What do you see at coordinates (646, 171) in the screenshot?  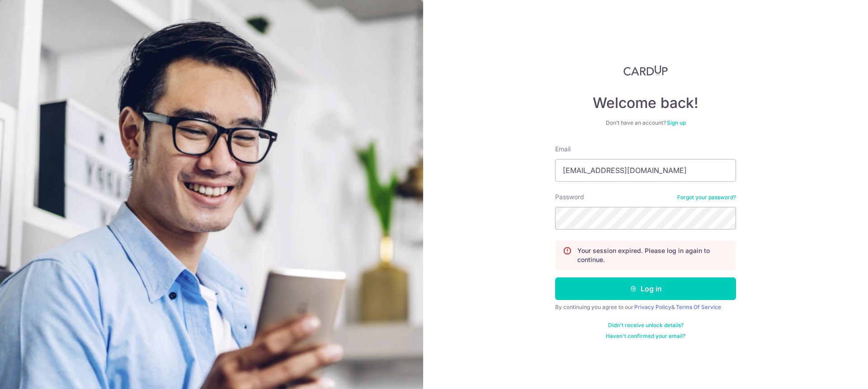 I see `input: Enter your Email` at bounding box center [646, 171].